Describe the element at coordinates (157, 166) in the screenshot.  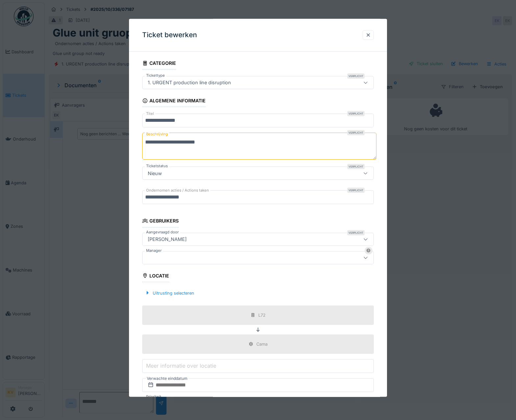
I see `label: Ticketstatus` at that location.